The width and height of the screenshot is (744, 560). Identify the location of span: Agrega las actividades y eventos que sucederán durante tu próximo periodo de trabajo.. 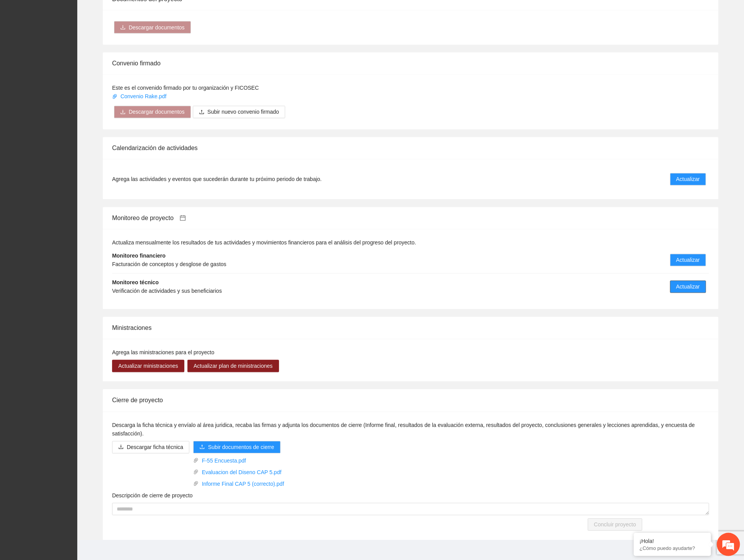
(217, 179).